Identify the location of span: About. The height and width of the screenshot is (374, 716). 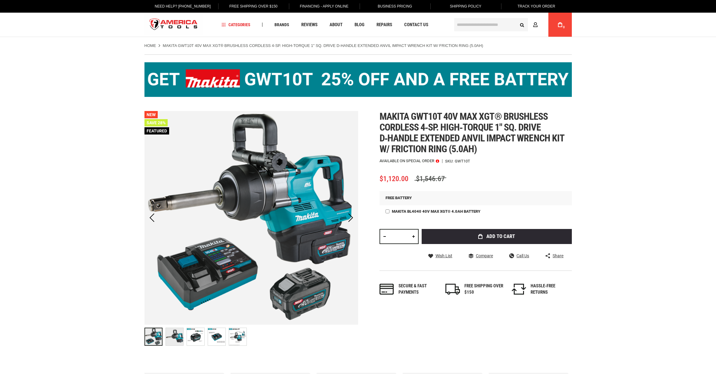
(336, 25).